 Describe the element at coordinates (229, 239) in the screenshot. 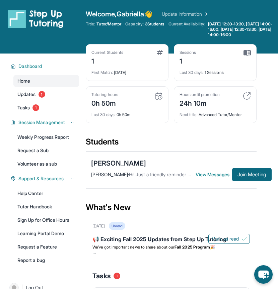

I see `button: Mark as read` at that location.